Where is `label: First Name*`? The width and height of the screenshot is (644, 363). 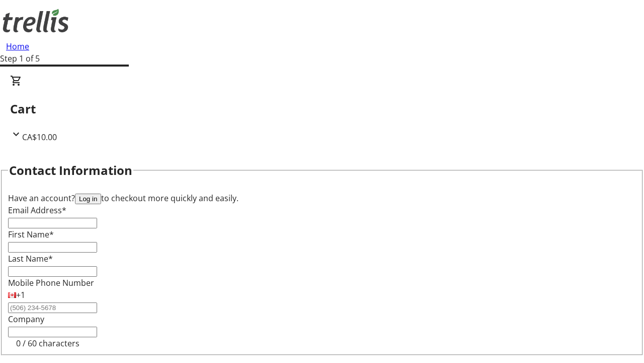
label: First Name* is located at coordinates (31, 234).